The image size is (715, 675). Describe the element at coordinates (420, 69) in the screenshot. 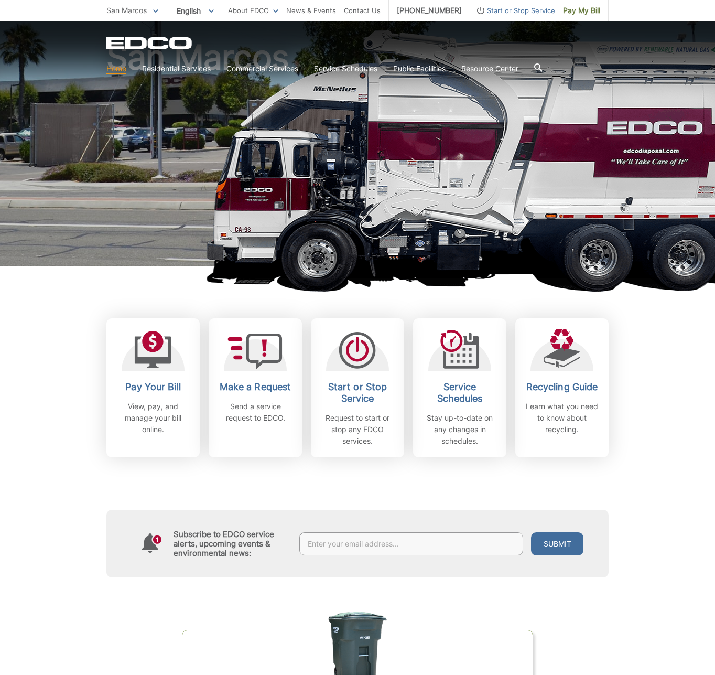

I see `a: Public Facilities` at that location.